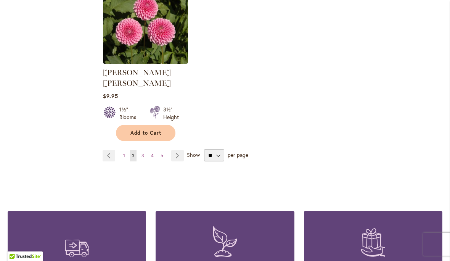 The width and height of the screenshot is (450, 261). Describe the element at coordinates (143, 155) in the screenshot. I see `span: 3` at that location.